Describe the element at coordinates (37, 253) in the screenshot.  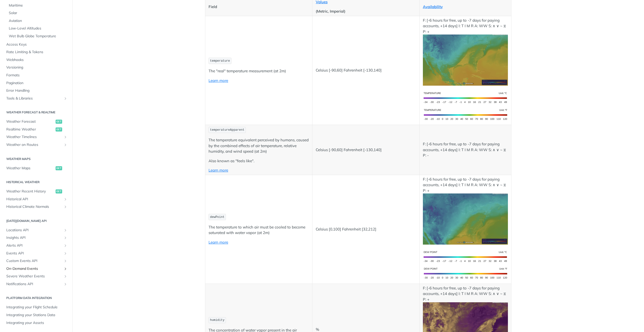
I see `a: Events APIShow subpages for Events API` at that location.